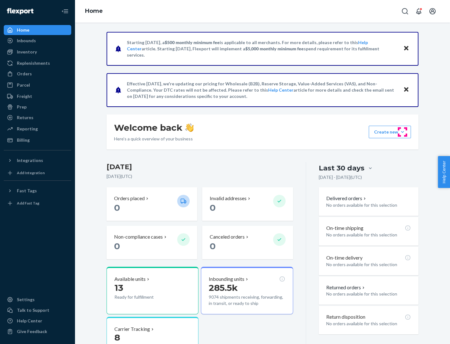 The image size is (450, 344). Describe the element at coordinates (38, 74) in the screenshot. I see `a: Orders` at that location.